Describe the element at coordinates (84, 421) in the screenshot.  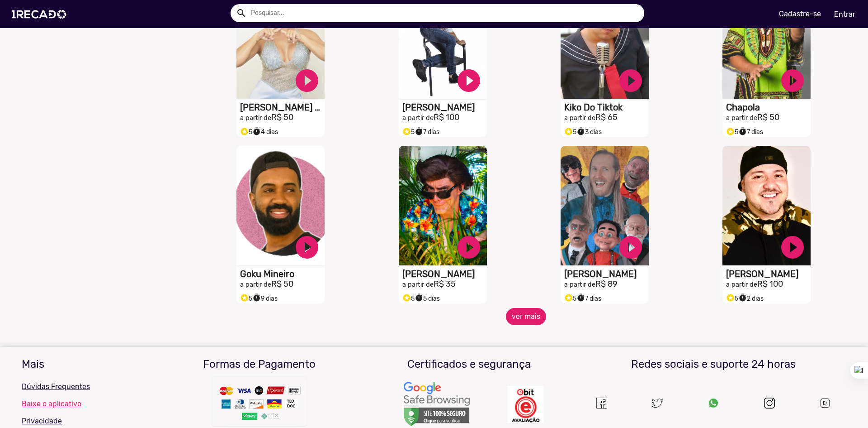
I see `p: Privacidade` at that location.